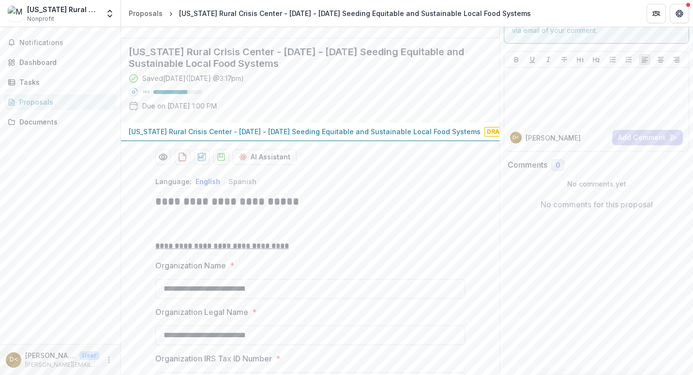 This screenshot has height=375, width=693. I want to click on a: Tasks, so click(60, 82).